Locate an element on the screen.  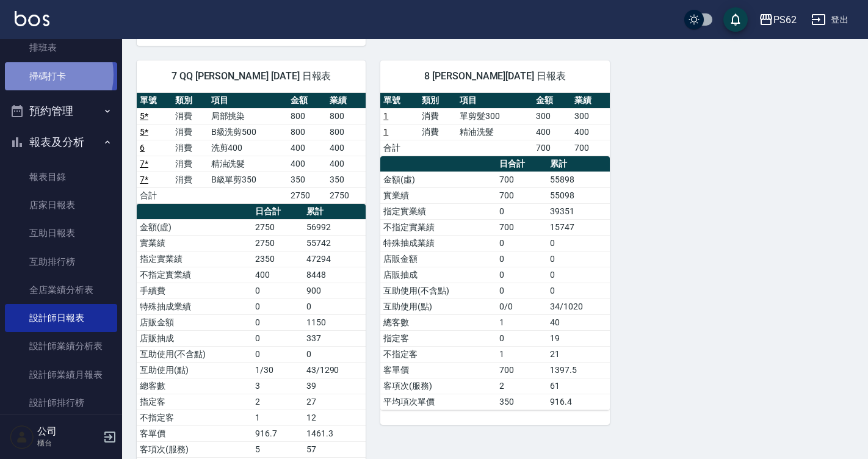
a: 報表目錄 is located at coordinates (61, 177).